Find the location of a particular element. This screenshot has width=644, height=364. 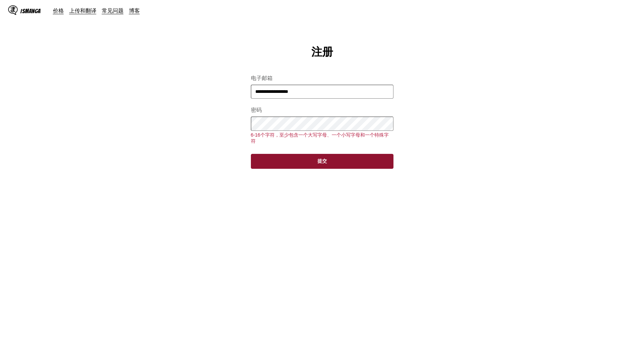

a: 常见问题 is located at coordinates (113, 11).